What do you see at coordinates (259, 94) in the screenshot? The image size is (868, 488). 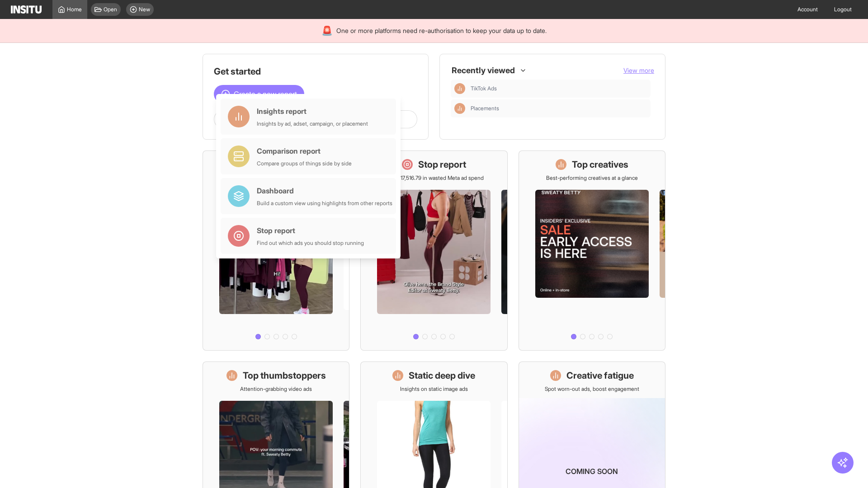 I see `button: Create a new report` at bounding box center [259, 94].